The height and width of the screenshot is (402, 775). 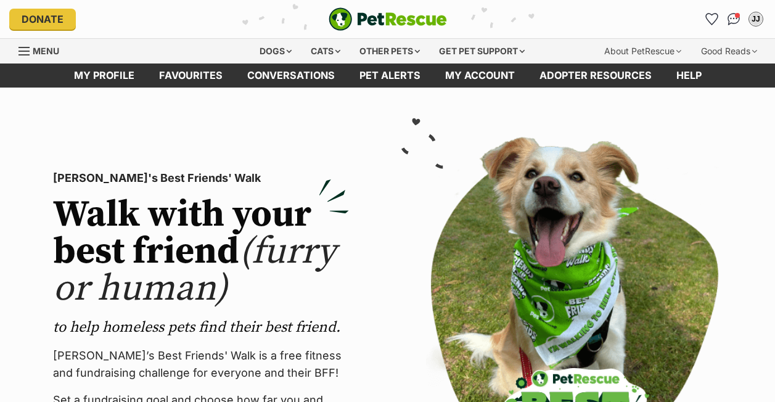 I want to click on div: Cats, so click(x=326, y=51).